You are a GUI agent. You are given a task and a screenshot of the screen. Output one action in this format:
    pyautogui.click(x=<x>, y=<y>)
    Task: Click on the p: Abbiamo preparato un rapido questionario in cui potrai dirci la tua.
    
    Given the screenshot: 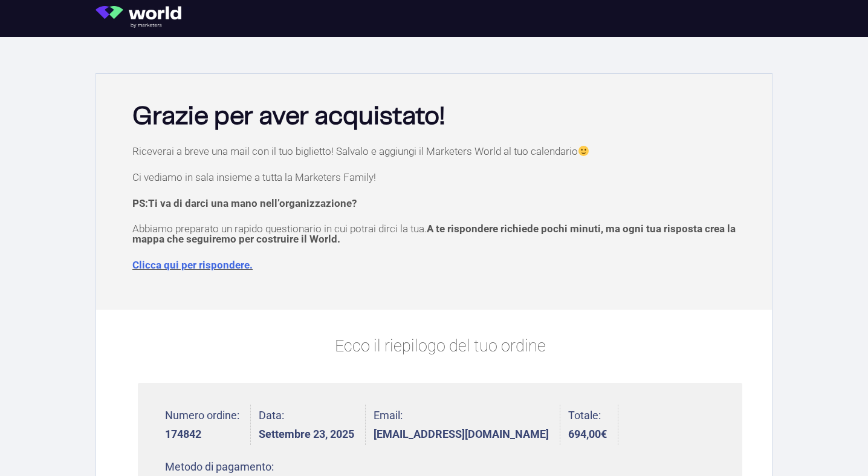 What is the action you would take?
    pyautogui.click(x=440, y=234)
    